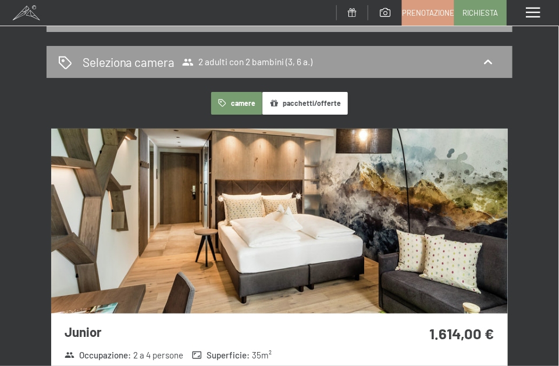 The width and height of the screenshot is (559, 366). I want to click on span: 35 m², so click(262, 355).